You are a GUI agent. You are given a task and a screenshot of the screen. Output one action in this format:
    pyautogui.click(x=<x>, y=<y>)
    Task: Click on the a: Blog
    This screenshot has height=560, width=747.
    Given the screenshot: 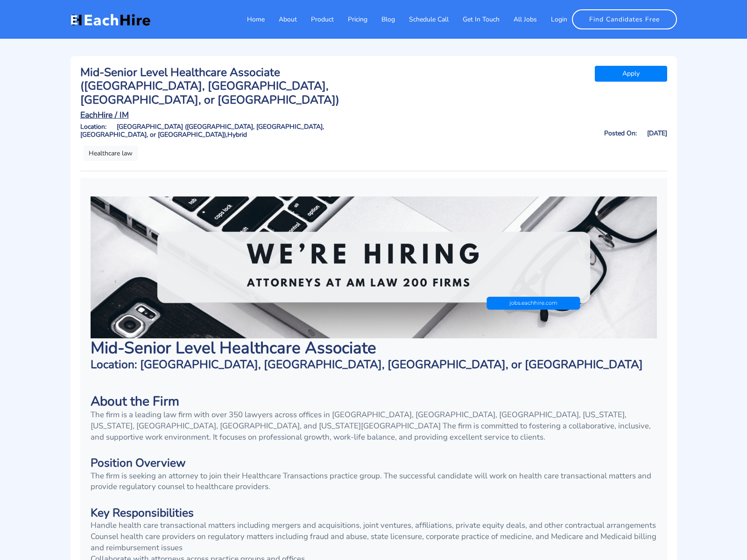 What is the action you would take?
    pyautogui.click(x=381, y=19)
    